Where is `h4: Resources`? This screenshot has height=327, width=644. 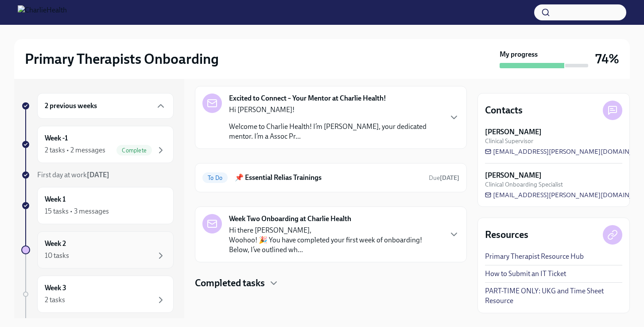
h4: Resources is located at coordinates (507, 235).